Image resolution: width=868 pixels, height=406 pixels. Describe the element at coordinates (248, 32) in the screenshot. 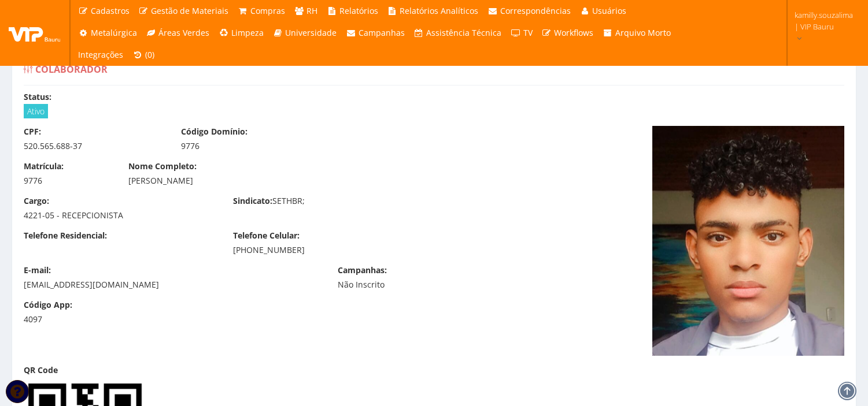

I see `span: Limpeza` at that location.